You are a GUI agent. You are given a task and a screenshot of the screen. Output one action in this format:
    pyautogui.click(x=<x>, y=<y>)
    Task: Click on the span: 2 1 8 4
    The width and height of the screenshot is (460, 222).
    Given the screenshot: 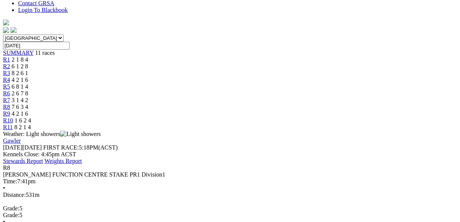 What is the action you would take?
    pyautogui.click(x=20, y=59)
    